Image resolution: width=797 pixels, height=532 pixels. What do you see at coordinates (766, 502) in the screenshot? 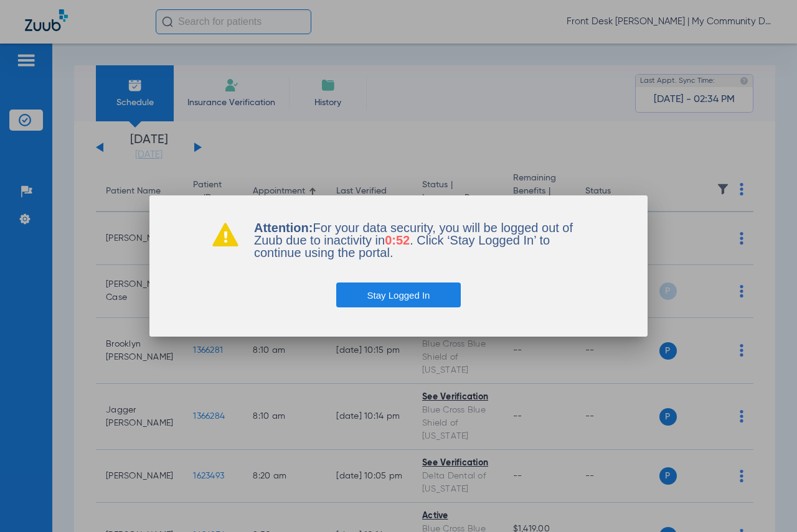
I see `div: Chat Widget` at bounding box center [766, 502].